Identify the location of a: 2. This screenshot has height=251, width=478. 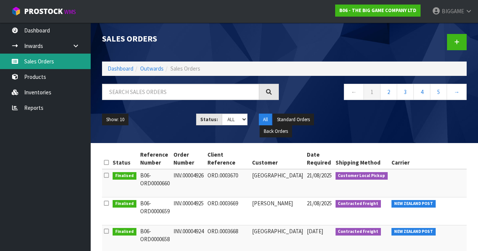
(388, 92).